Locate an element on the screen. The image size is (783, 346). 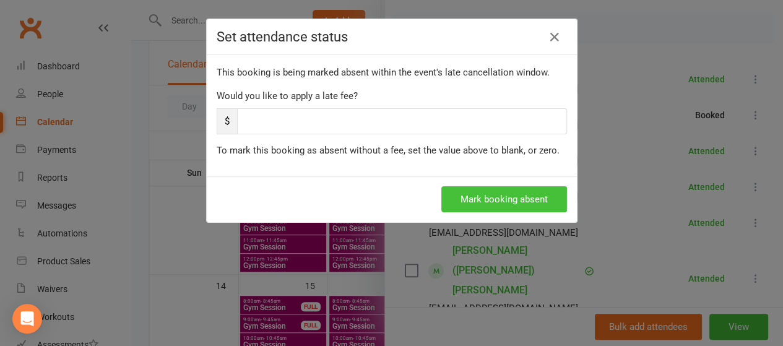
div: Would you like to apply a late fee? is located at coordinates (392, 96).